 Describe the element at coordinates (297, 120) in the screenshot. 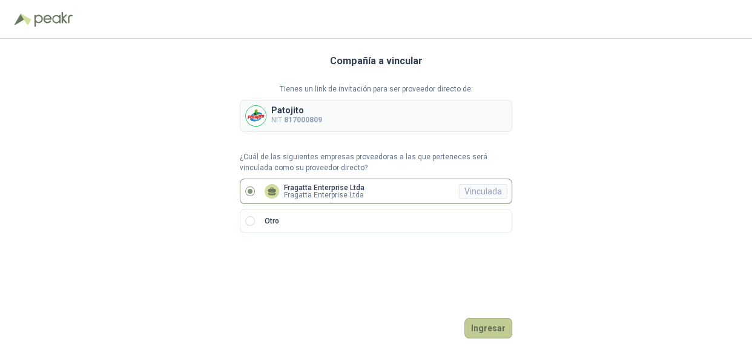

I see `p: NIT` at that location.